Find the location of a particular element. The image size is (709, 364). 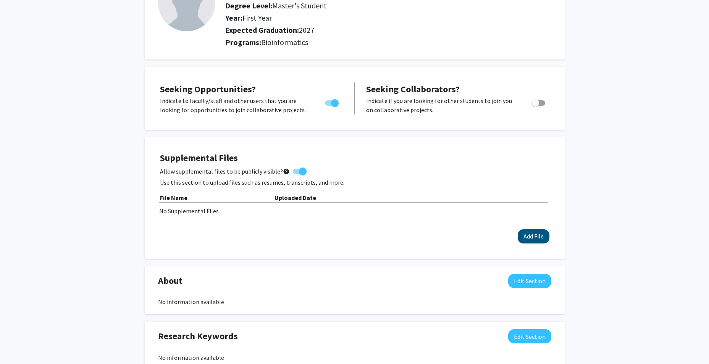

h2: Degree Level: is located at coordinates (355, 6).